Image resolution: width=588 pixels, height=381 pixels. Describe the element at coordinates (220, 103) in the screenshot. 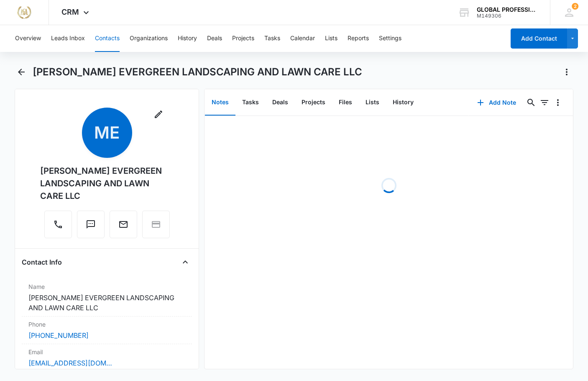

I see `button: Notes` at that location.